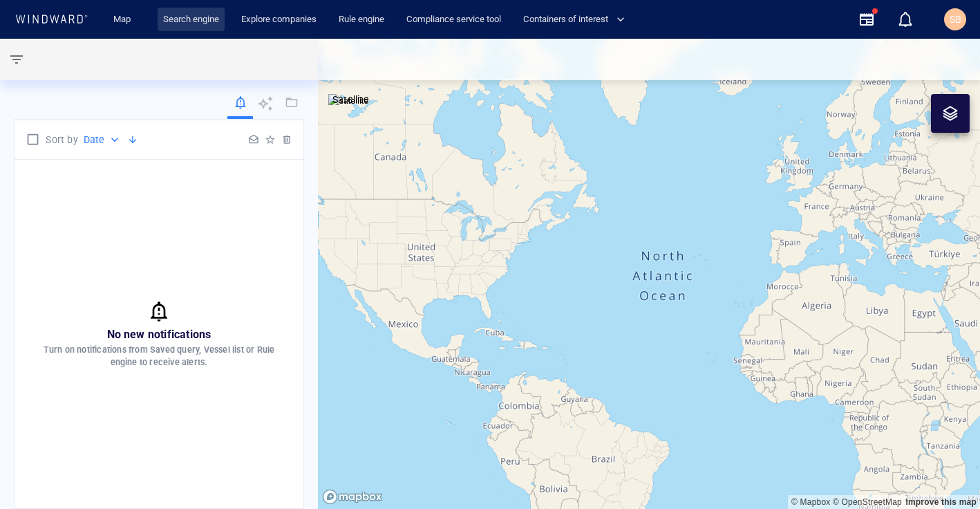 The height and width of the screenshot is (509, 980). Describe the element at coordinates (954, 19) in the screenshot. I see `span: SB` at that location.